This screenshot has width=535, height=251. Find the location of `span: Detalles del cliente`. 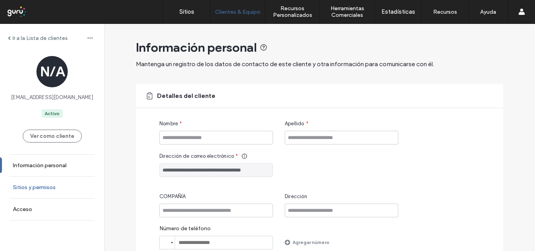

span: Detalles del cliente is located at coordinates (186, 96).